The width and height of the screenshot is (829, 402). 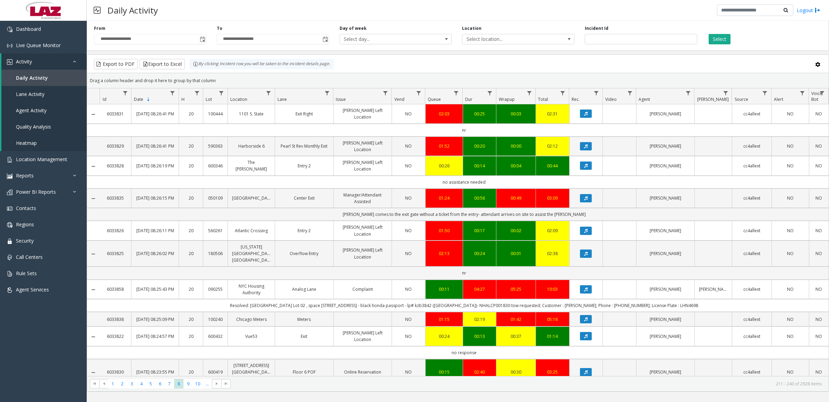 I want to click on span: Security, so click(x=25, y=241).